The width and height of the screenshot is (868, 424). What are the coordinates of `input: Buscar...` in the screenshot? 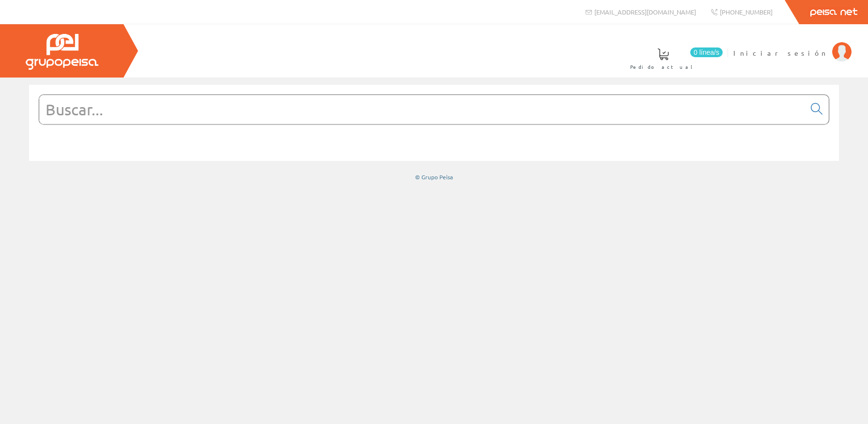 It's located at (422, 110).